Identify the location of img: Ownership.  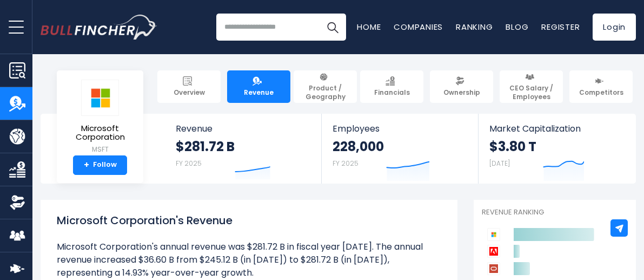
(18, 202).